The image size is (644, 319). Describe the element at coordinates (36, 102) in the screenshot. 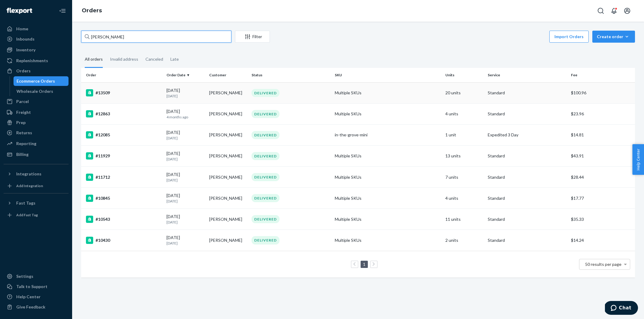

I see `a: Parcel` at that location.